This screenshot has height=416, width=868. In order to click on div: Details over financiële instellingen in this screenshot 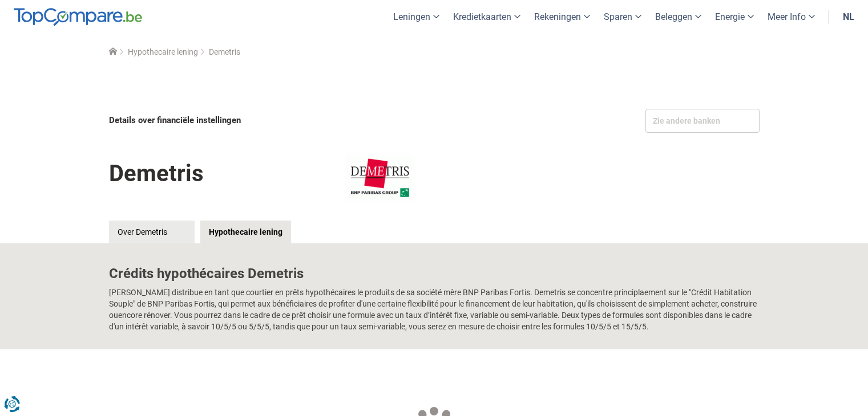, I will do `click(270, 120)`.